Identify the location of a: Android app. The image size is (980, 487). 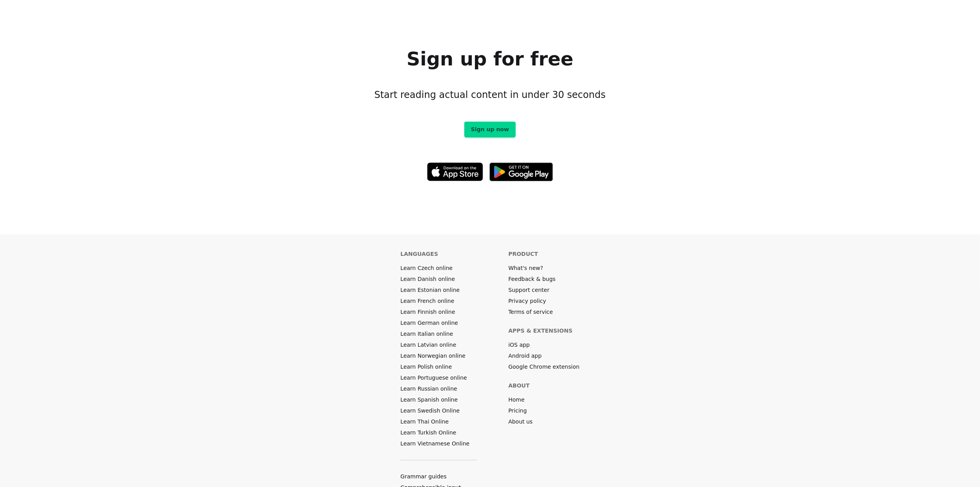
(524, 356).